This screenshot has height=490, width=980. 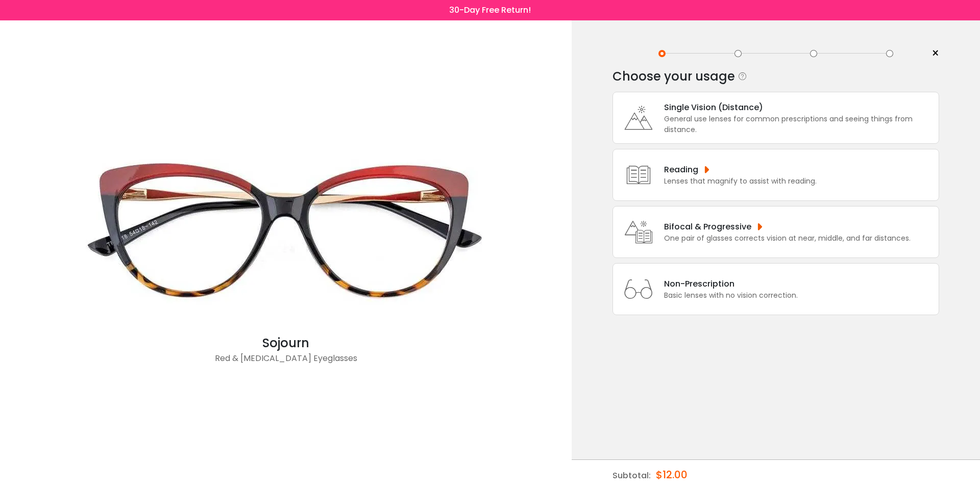 I want to click on div: Bifocal & Progressive, so click(x=787, y=226).